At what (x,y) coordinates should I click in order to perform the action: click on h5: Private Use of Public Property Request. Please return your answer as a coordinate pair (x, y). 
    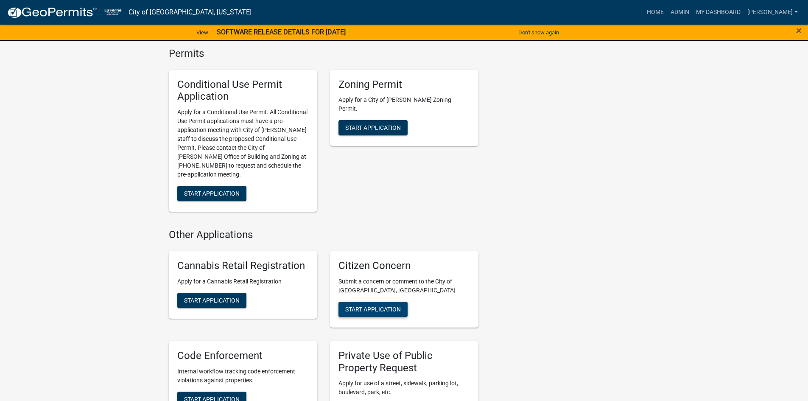
    Looking at the image, I should click on (404, 362).